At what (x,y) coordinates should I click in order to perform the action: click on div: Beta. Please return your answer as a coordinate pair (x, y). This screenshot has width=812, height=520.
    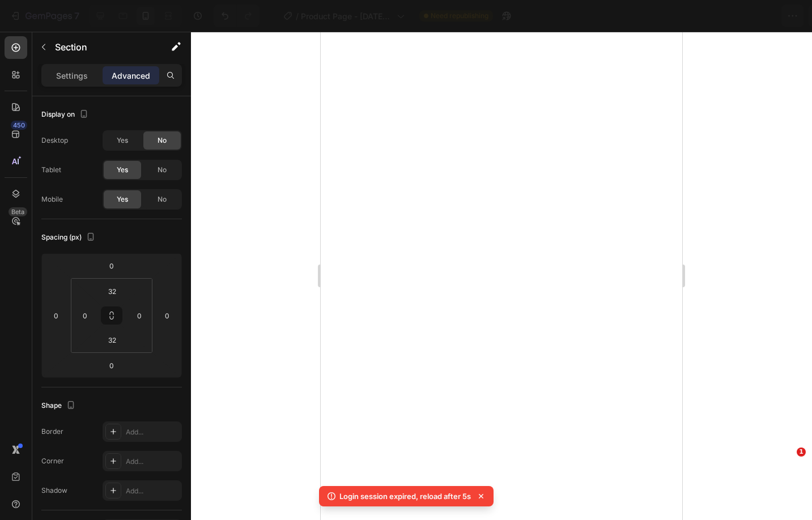
    Looking at the image, I should click on (18, 212).